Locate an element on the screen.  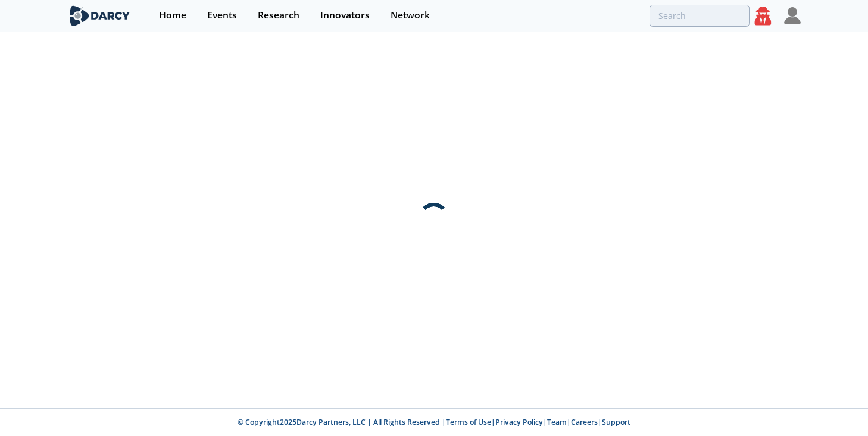
div: Home is located at coordinates (173, 16).